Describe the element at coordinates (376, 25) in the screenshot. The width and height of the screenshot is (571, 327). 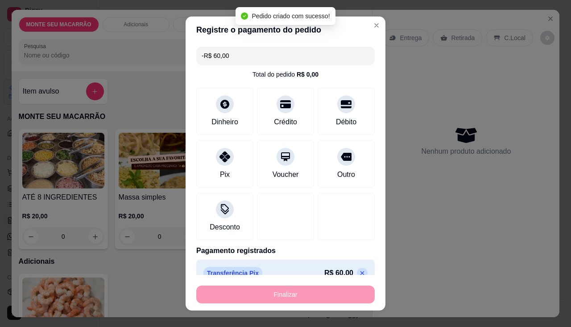
I see `button: Close` at that location.